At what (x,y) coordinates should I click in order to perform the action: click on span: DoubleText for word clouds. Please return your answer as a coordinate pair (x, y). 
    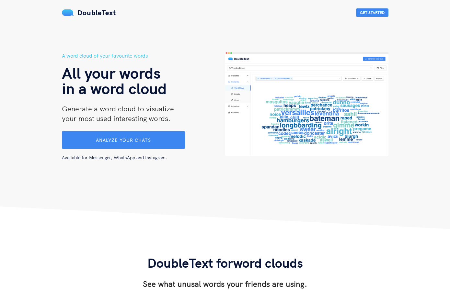
    Looking at the image, I should click on (225, 263).